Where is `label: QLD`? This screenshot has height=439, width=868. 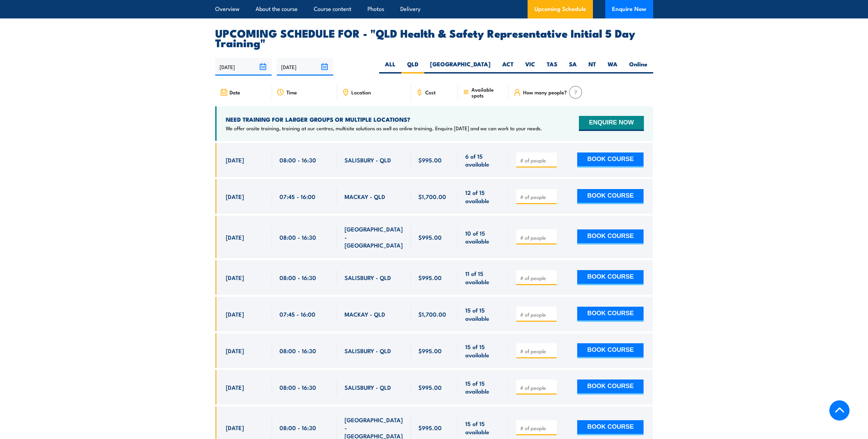 label: QLD is located at coordinates (412, 66).